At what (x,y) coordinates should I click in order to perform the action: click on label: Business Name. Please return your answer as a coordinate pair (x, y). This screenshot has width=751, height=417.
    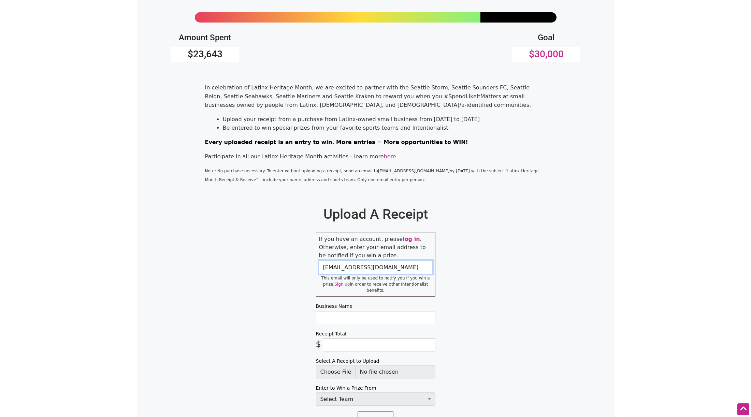
    Looking at the image, I should click on (376, 306).